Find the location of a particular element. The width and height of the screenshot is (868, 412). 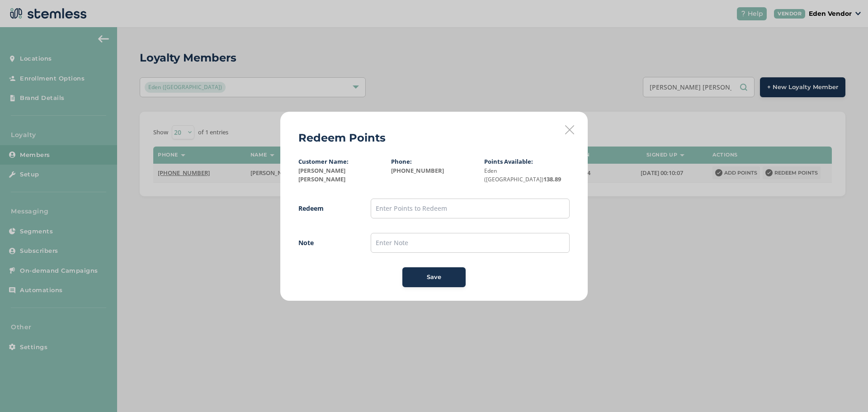

h2: Redeem Points is located at coordinates (342, 138).